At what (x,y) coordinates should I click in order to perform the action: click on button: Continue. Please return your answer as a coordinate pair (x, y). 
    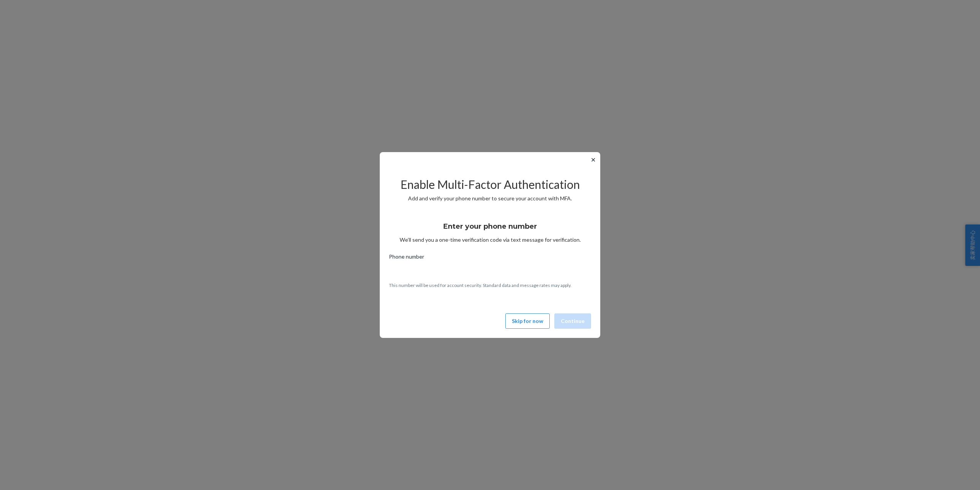
    Looking at the image, I should click on (573, 321).